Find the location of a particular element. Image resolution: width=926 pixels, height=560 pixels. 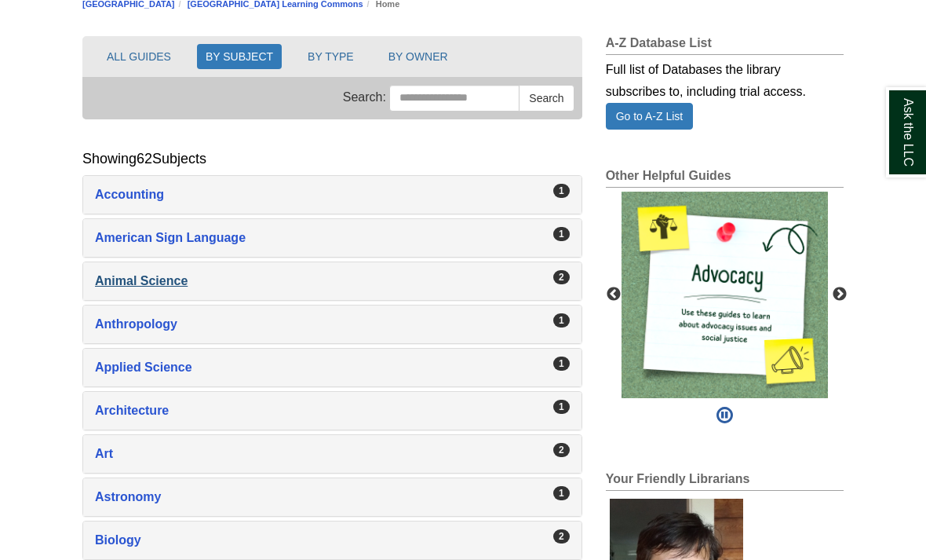

div: Biology is located at coordinates (332, 540).